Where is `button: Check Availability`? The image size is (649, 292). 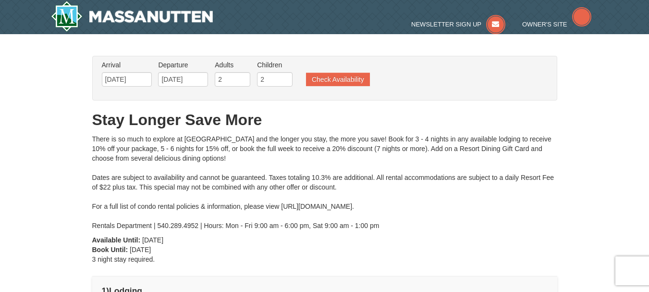 button: Check Availability is located at coordinates (338, 79).